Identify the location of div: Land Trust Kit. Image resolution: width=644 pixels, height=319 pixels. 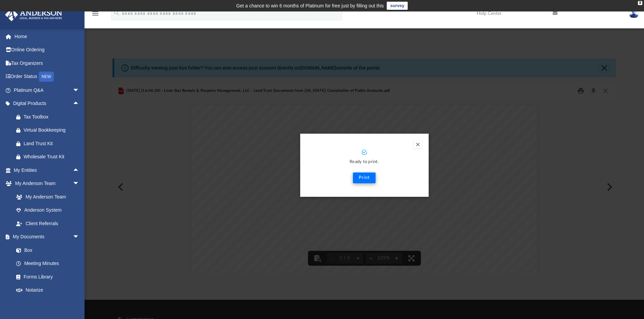
(52, 143).